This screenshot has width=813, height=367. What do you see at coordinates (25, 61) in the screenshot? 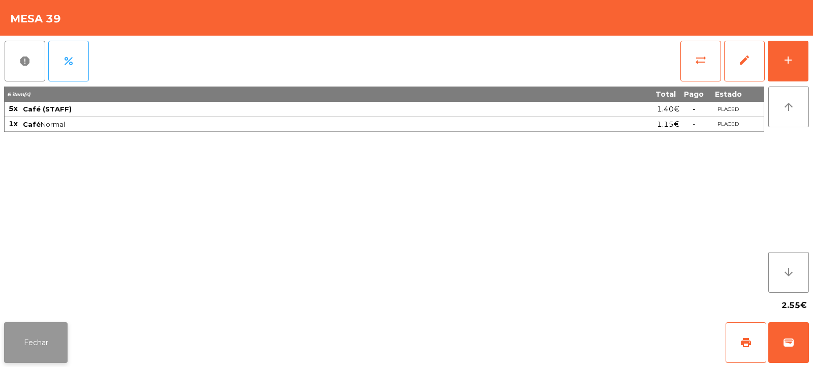
I see `span: report` at bounding box center [25, 61].